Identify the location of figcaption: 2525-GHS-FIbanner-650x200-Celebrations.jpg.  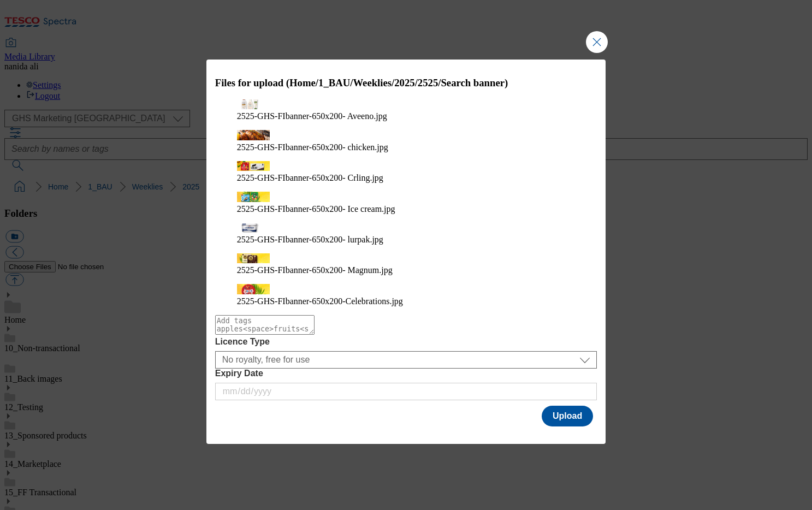
(406, 301).